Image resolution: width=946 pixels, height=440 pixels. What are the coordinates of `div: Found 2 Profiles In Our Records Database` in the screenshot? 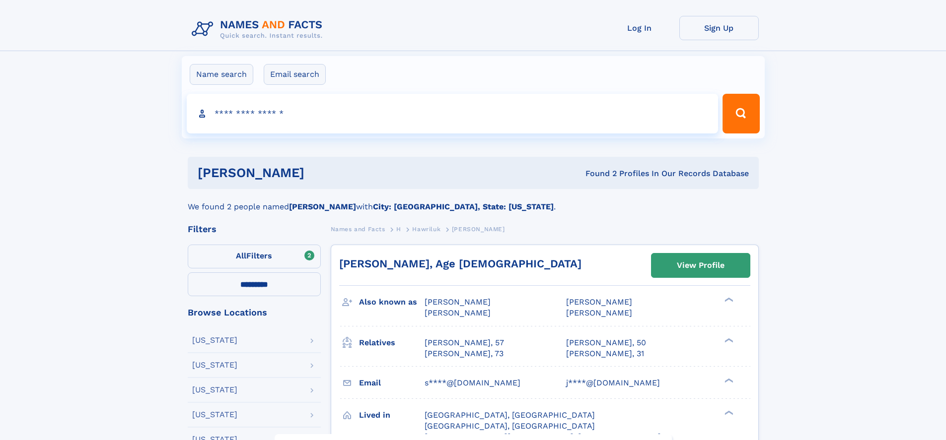 It's located at (597, 174).